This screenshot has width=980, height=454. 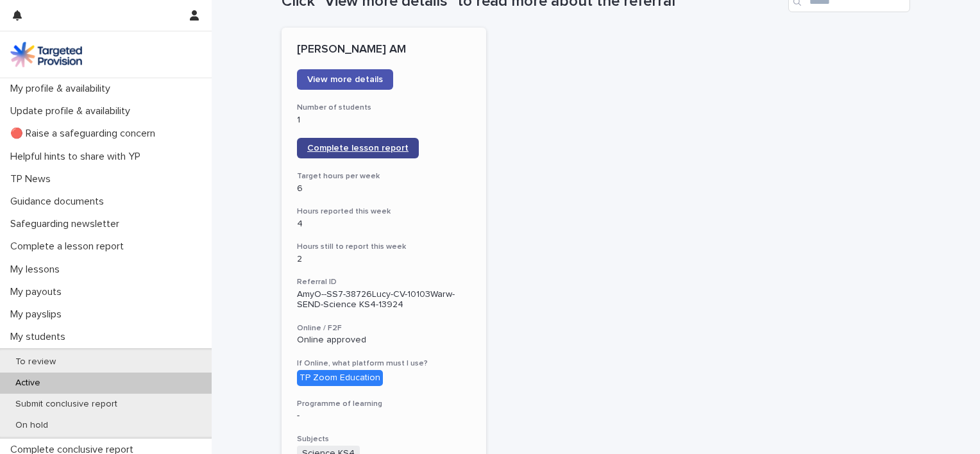 I want to click on p: Safeguarding newsletter, so click(x=68, y=224).